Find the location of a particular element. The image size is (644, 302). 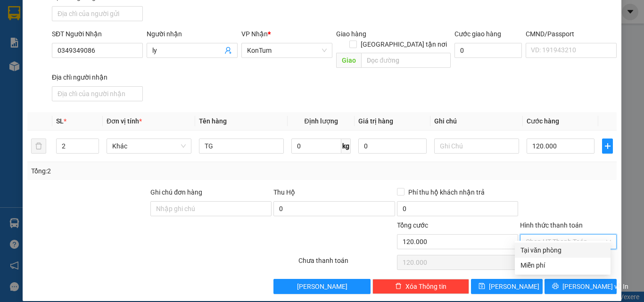

span: Gửi: is located at coordinates (15, 14).